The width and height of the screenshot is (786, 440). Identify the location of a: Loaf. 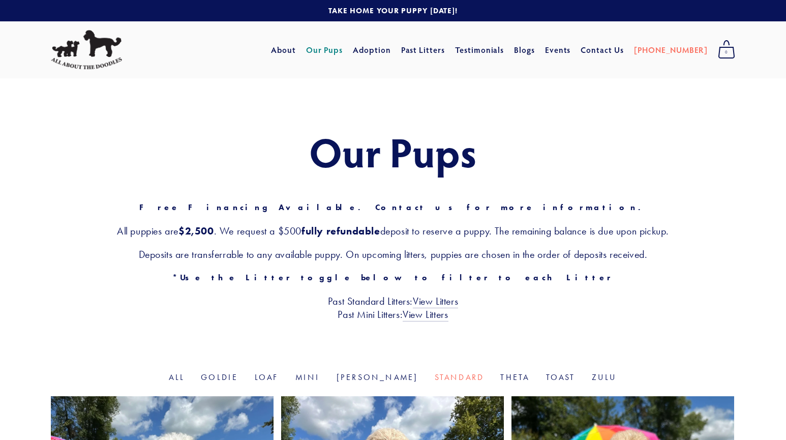
(267, 377).